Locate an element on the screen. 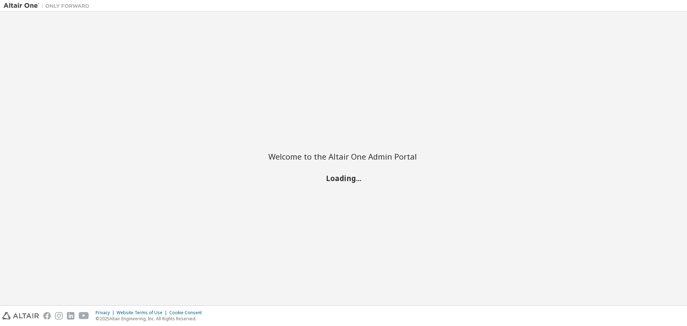  img: linkedin.svg is located at coordinates (71, 316).